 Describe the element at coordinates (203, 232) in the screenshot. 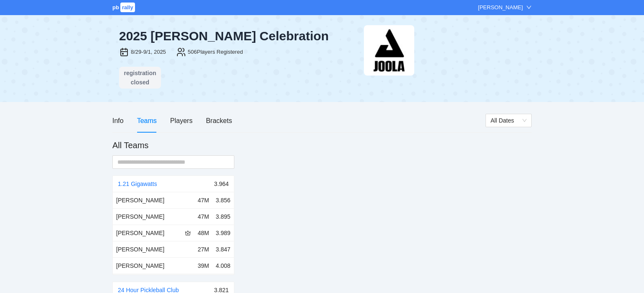

I see `td: 48M` at that location.